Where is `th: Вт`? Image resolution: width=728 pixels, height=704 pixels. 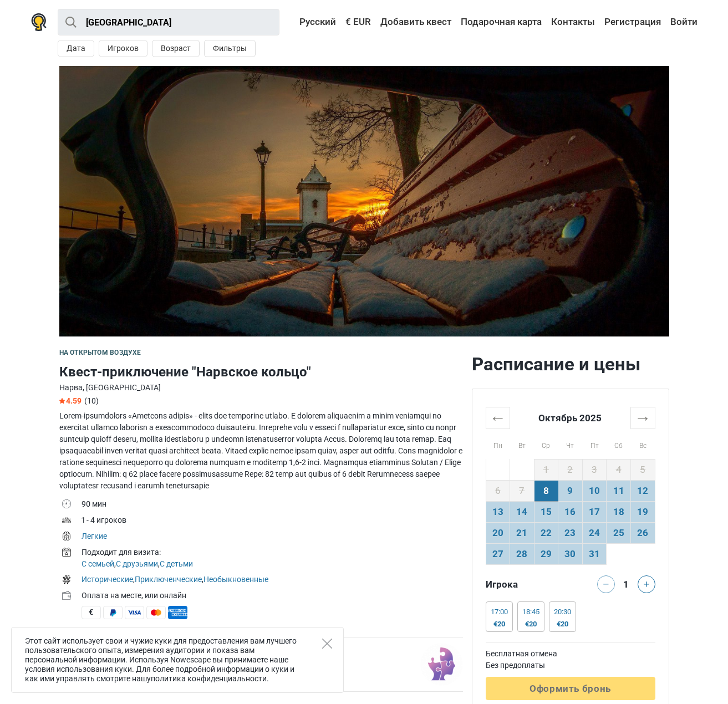 th: Вт is located at coordinates (522, 443).